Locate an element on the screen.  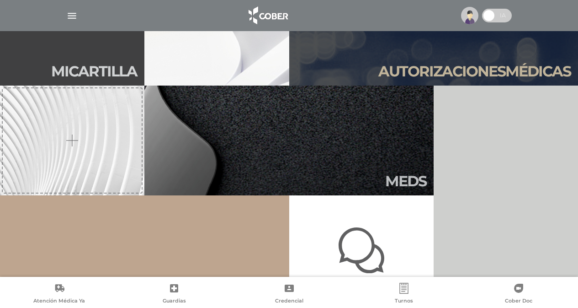
a: Meds is located at coordinates (289, 140).